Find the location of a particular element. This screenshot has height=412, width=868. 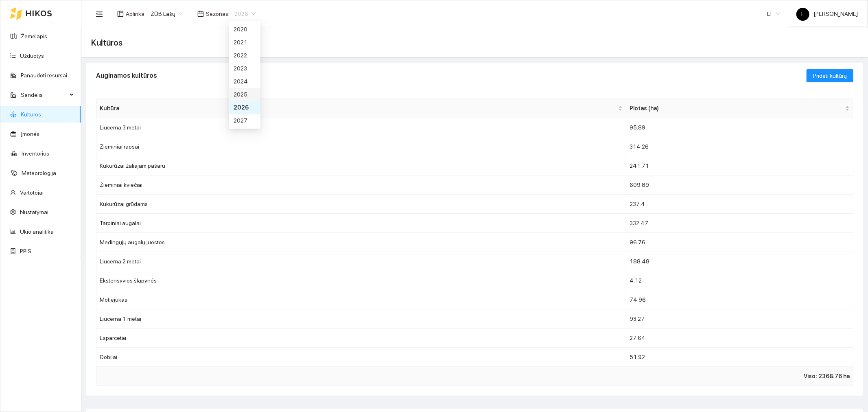

td: Tarpiniai augalai is located at coordinates (361, 223).